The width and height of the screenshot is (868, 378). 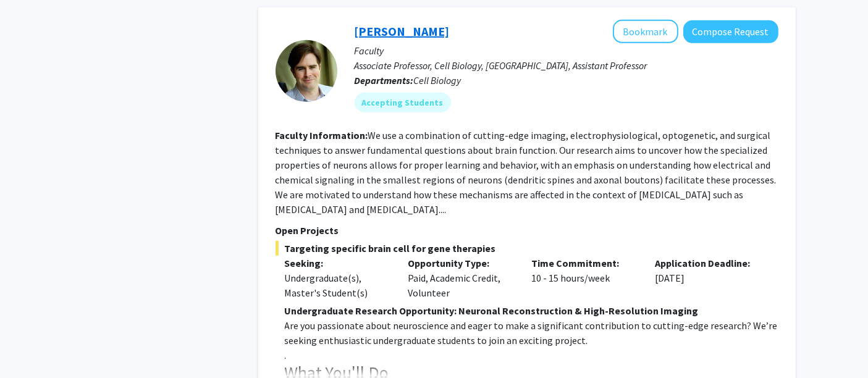 What do you see at coordinates (338, 263) in the screenshot?
I see `p: Seeking:` at bounding box center [338, 263].